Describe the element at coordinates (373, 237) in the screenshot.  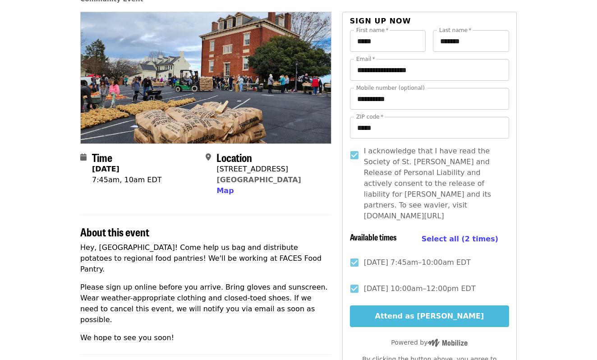
I see `span: Available times` at that location.